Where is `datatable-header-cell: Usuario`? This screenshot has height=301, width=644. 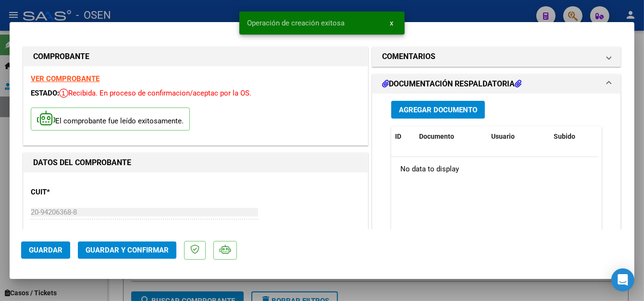 datatable-header-cell: Usuario is located at coordinates (519, 137).